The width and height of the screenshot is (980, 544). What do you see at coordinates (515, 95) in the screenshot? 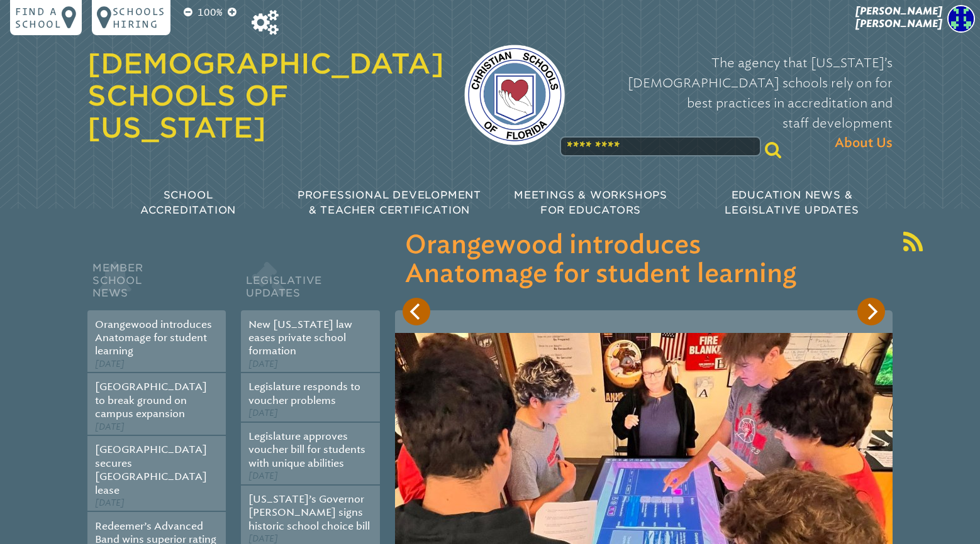
I see `img: csf-logo-web-colors.png` at bounding box center [515, 95].